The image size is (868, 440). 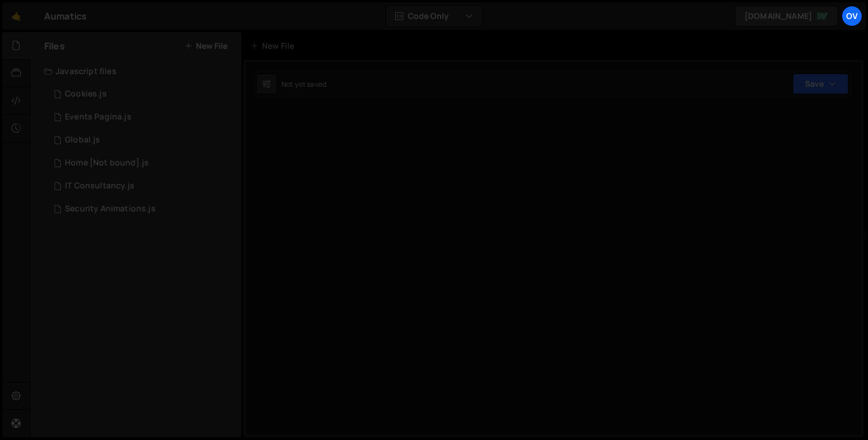 What do you see at coordinates (82, 140) in the screenshot?
I see `div: Global.js` at bounding box center [82, 140].